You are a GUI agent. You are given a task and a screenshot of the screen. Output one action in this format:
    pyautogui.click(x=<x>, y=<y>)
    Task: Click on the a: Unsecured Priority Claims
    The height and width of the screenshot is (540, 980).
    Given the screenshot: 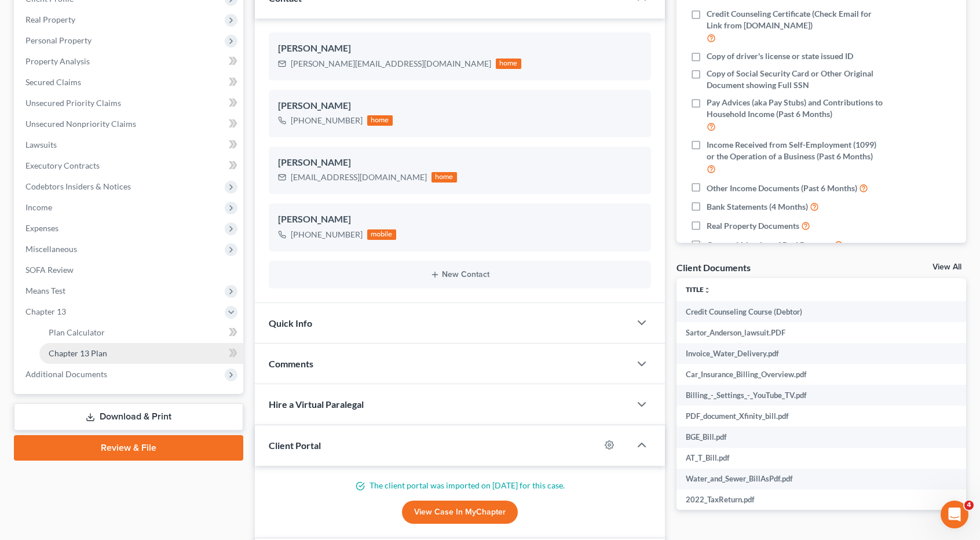 What is the action you would take?
    pyautogui.click(x=130, y=103)
    